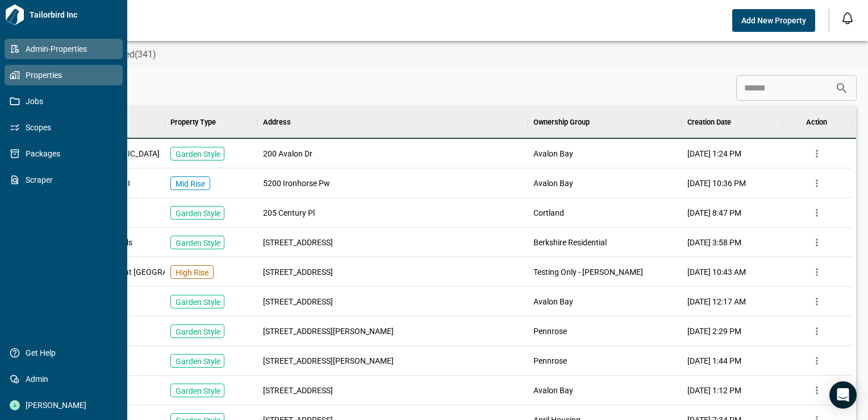 The width and height of the screenshot is (868, 420). I want to click on span: Tailorbird Inc, so click(74, 15).